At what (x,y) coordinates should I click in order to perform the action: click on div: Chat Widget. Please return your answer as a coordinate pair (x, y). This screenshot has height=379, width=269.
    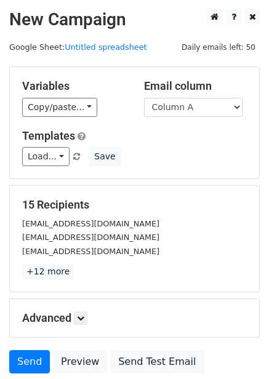
    Looking at the image, I should click on (238, 350).